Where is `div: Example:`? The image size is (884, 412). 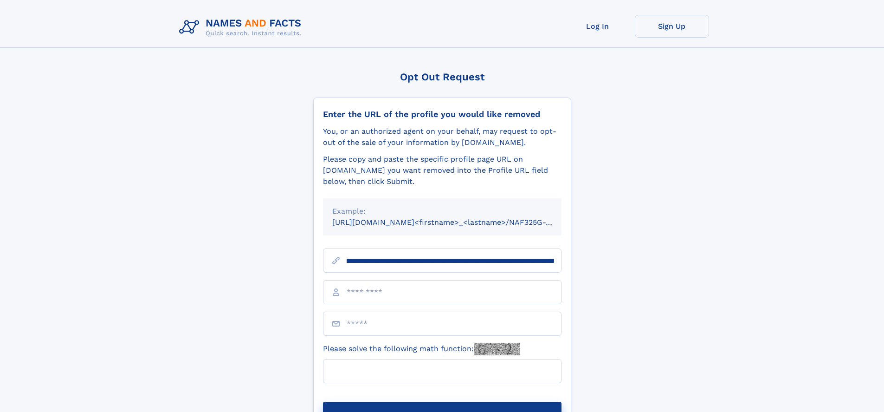 div: Example: is located at coordinates (442, 211).